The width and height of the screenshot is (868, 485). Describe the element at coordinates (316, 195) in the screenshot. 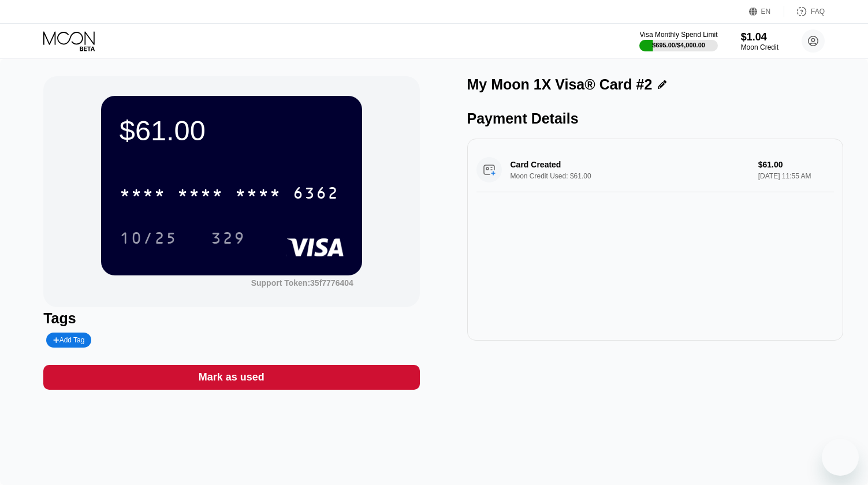

I see `div: 6362` at that location.